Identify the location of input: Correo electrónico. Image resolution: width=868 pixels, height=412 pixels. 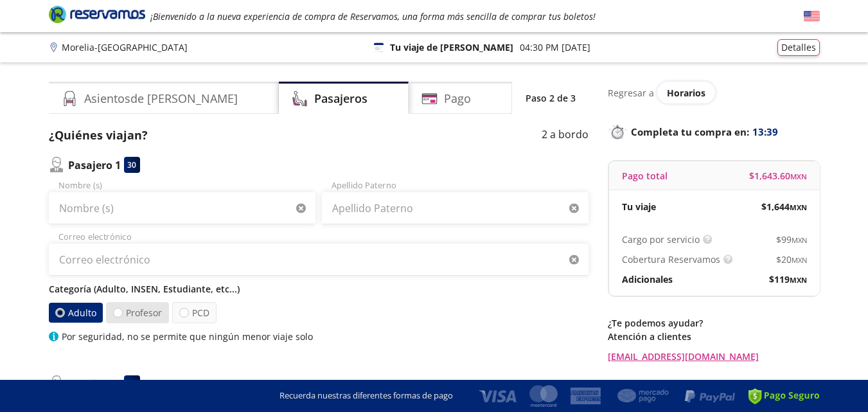
(319, 260).